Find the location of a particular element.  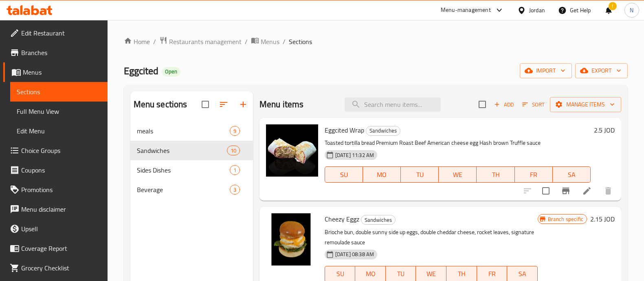

span: Beverage is located at coordinates (183, 189).